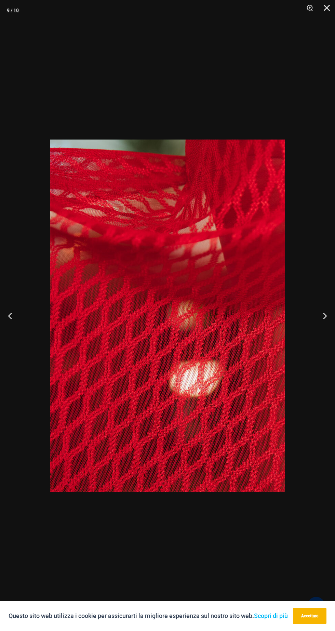  I want to click on a: Scopri di più, so click(271, 615).